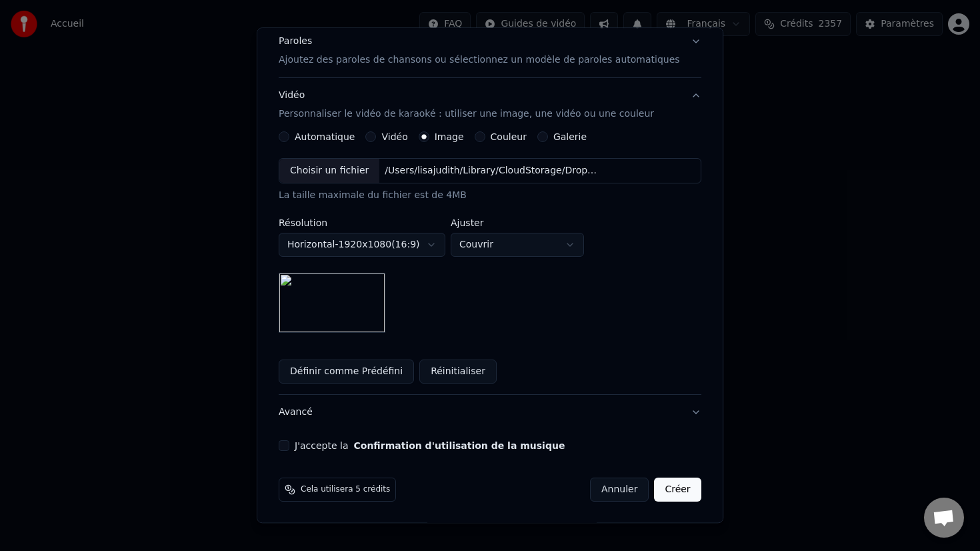 This screenshot has width=980, height=551. What do you see at coordinates (490, 412) in the screenshot?
I see `button: Avancé` at bounding box center [490, 412].